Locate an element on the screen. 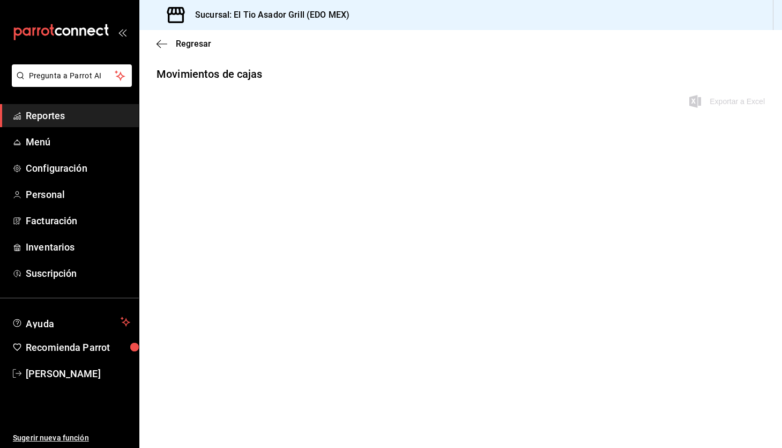  span: Facturación is located at coordinates (78, 220).